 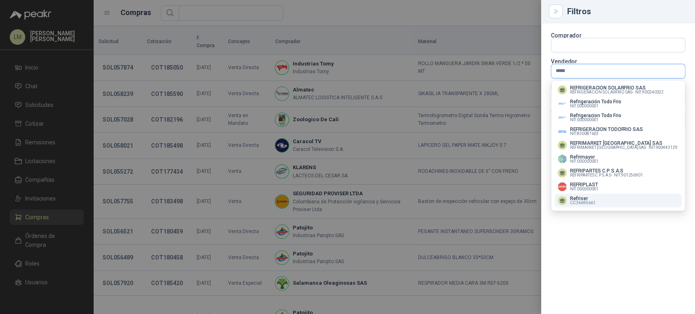 I want to click on span: CC : 36695661, so click(x=583, y=203).